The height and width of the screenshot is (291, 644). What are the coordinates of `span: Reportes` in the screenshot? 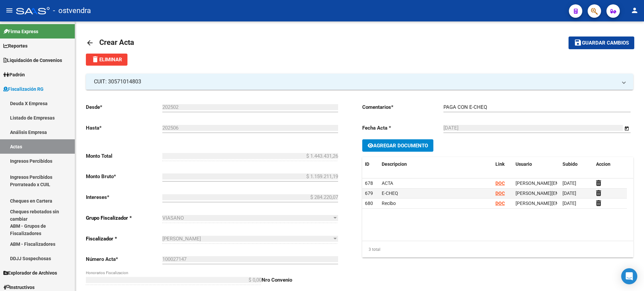 It's located at (16, 46).